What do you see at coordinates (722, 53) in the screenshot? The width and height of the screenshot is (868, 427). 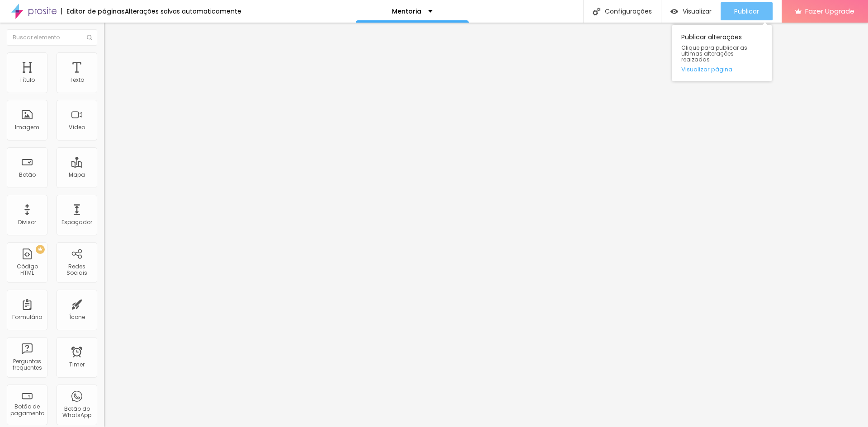 I see `div: Publicar alterações` at bounding box center [722, 53].